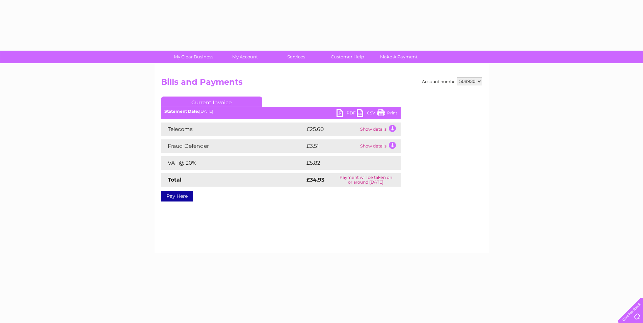 This screenshot has width=643, height=323. I want to click on td: £3.51, so click(331, 146).